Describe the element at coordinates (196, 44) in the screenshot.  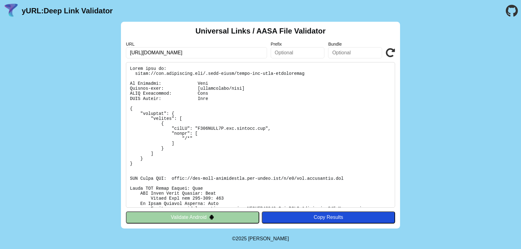
I see `label: URL` at that location.